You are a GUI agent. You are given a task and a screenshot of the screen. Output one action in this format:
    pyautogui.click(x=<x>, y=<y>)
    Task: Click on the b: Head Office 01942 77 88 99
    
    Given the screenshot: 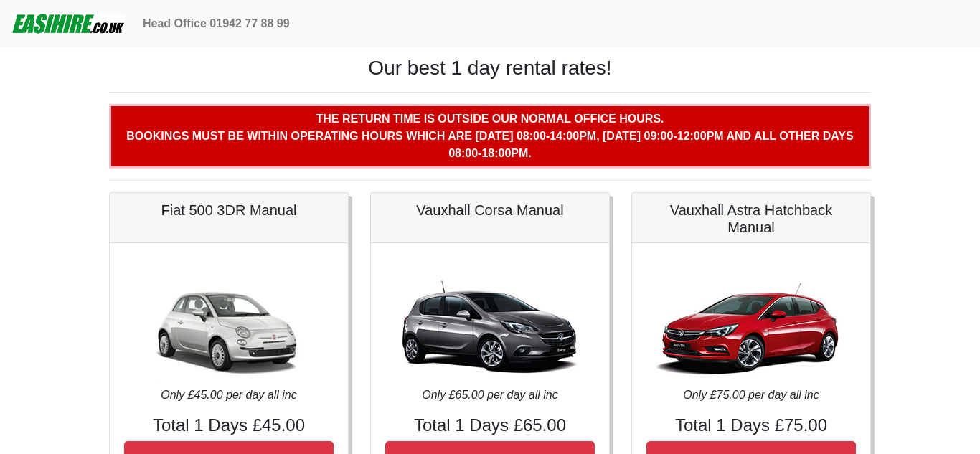 What is the action you would take?
    pyautogui.click(x=216, y=23)
    